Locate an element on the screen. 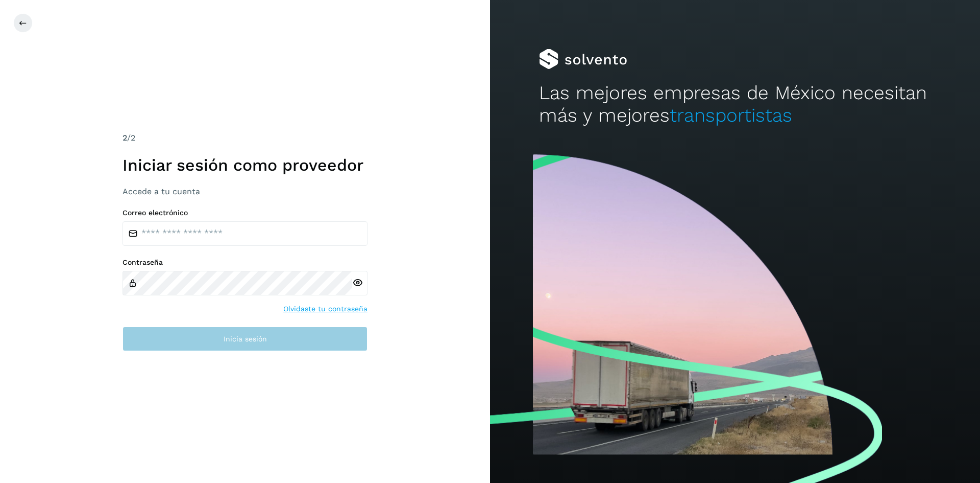 The width and height of the screenshot is (980, 483). label: Contraseña is located at coordinates (245, 262).